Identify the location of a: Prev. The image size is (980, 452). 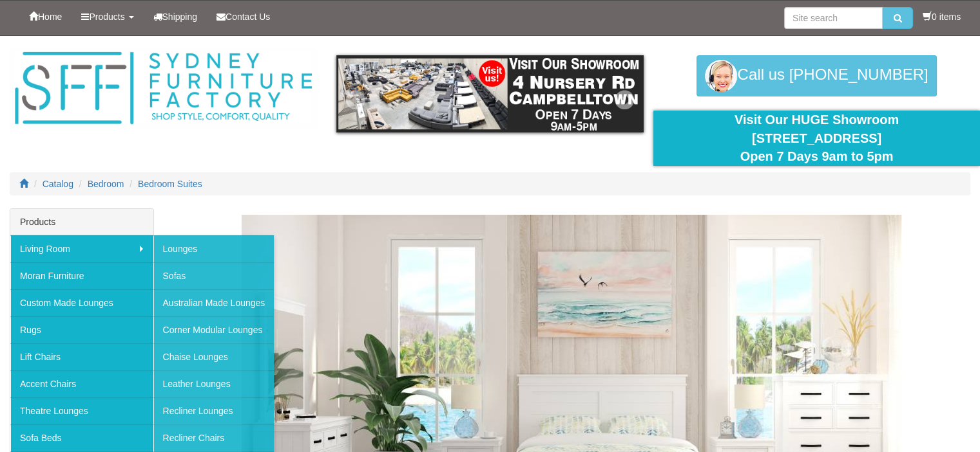
(356, 100).